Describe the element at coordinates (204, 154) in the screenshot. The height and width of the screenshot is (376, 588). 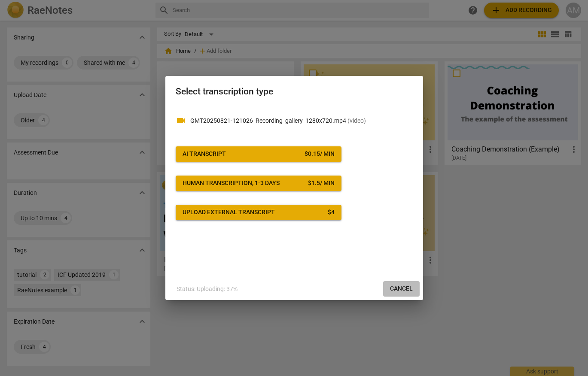
I see `div: AI Transcript` at that location.